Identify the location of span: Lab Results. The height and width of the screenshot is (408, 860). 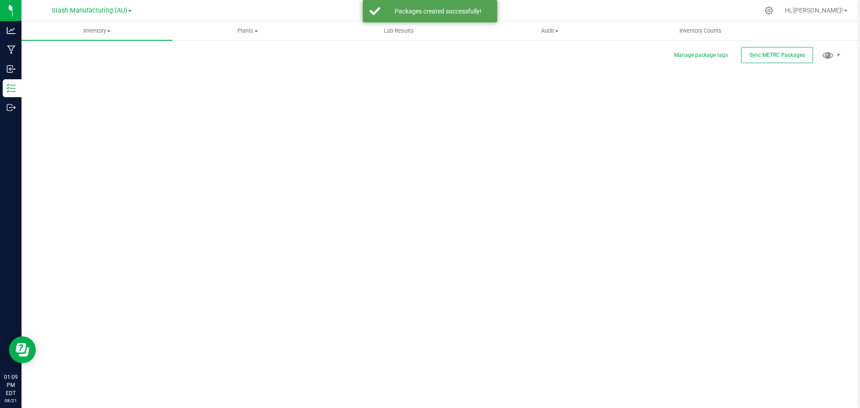
(399, 31).